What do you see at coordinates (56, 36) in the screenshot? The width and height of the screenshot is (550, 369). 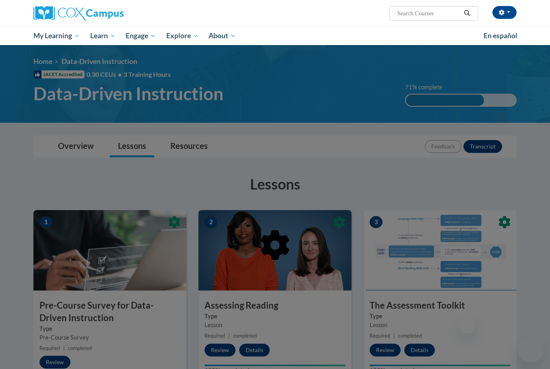 I see `span: My Learning` at bounding box center [56, 36].